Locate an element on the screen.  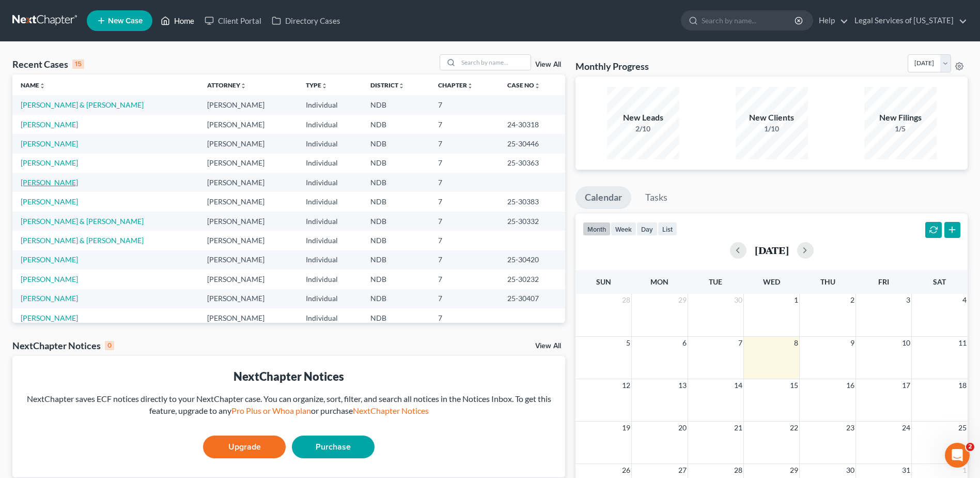
span: Sun is located at coordinates (603, 282).